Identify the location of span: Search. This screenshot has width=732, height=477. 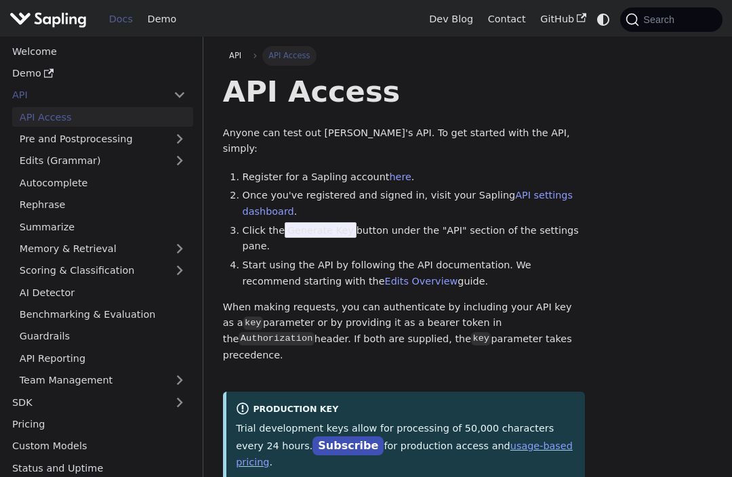
(661, 20).